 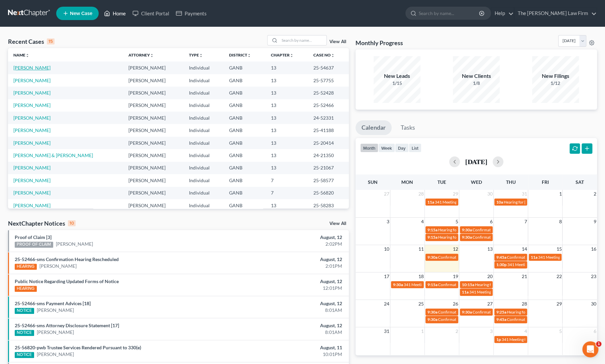 What do you see at coordinates (501, 264) in the screenshot?
I see `span: 1:30p` at bounding box center [501, 264].